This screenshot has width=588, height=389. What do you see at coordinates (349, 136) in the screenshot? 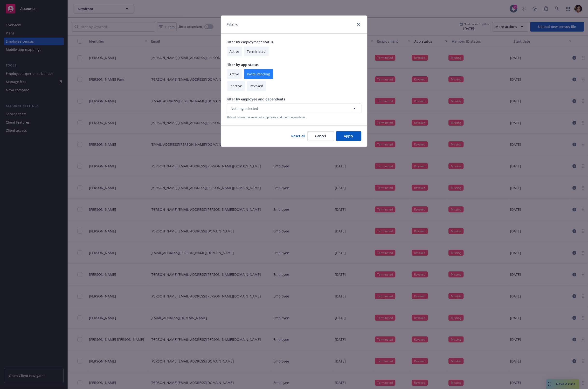
I see `button: Apply` at bounding box center [349, 136].